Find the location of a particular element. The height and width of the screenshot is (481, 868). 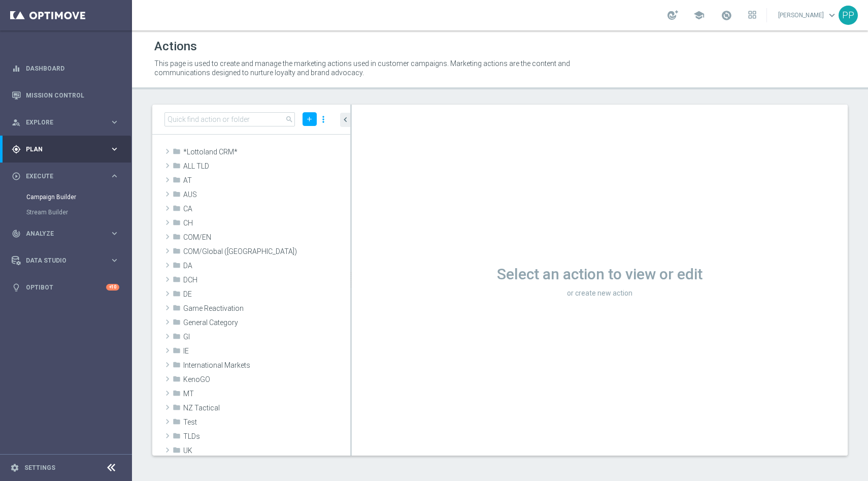

div: Explore is located at coordinates (61, 123).